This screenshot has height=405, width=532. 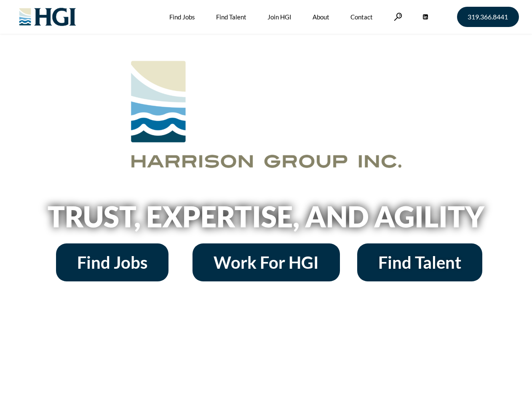 I want to click on a: Work For HGI, so click(x=266, y=262).